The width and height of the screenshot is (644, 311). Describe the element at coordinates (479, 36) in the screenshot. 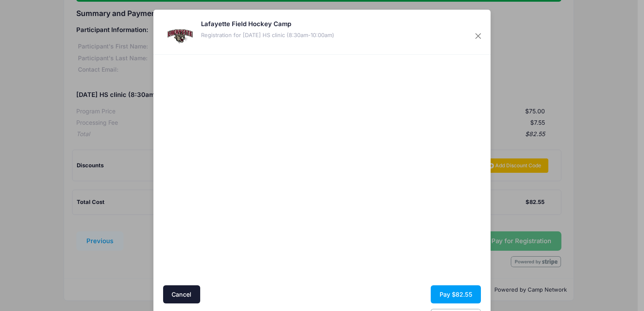

I see `button: Close` at that location.